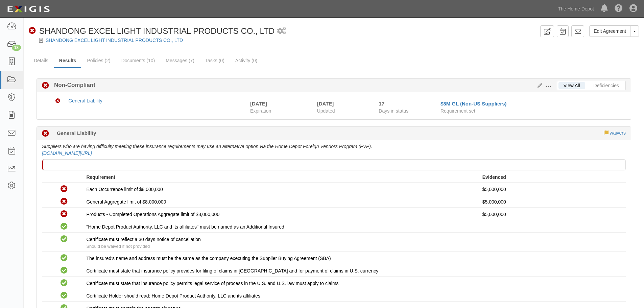 This screenshot has height=308, width=644. What do you see at coordinates (619, 9) in the screenshot?
I see `i: Help Center - Complianz` at bounding box center [619, 9].